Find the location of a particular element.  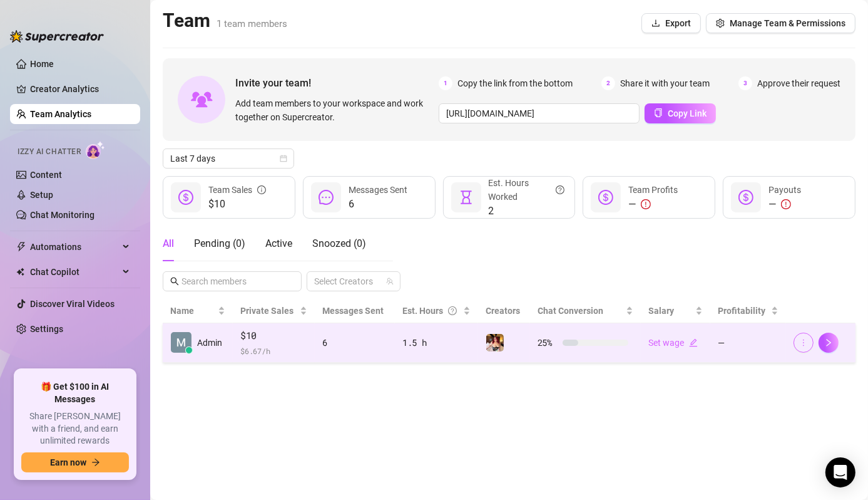

h2: Team is located at coordinates (225, 20).